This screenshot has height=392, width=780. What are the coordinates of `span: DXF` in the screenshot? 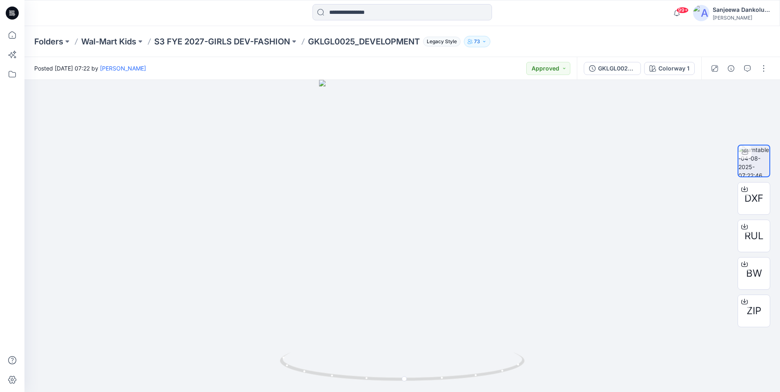 It's located at (754, 199).